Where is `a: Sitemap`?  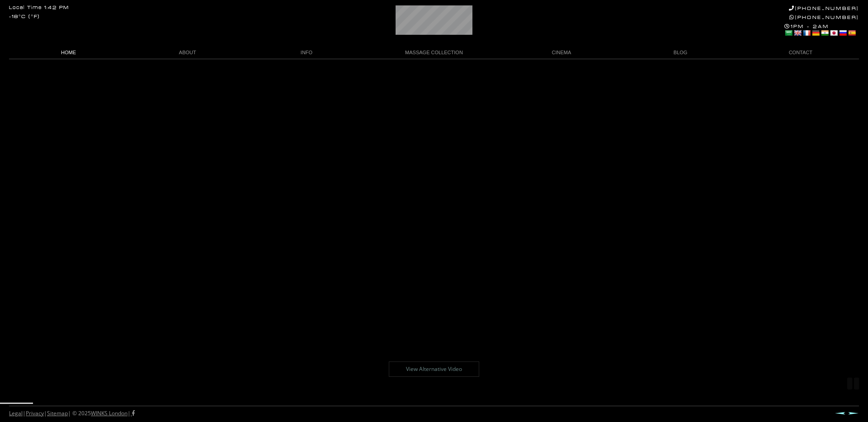
a: Sitemap is located at coordinates (58, 413).